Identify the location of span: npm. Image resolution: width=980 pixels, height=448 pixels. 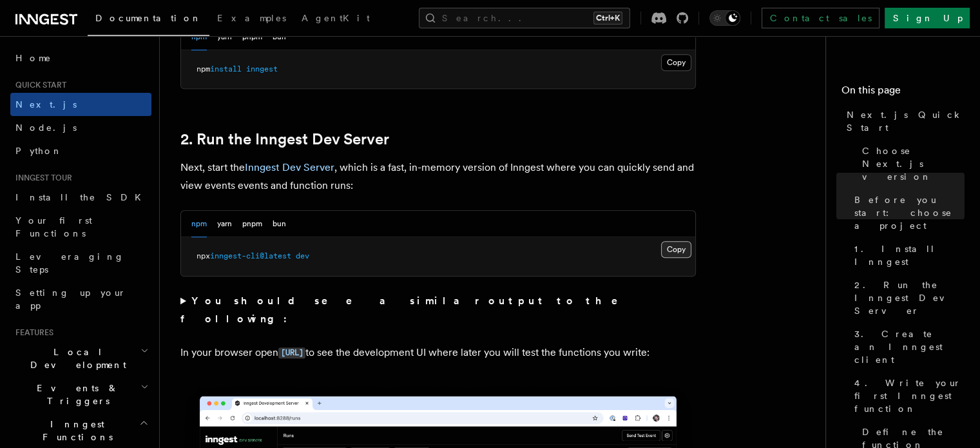
(203, 68).